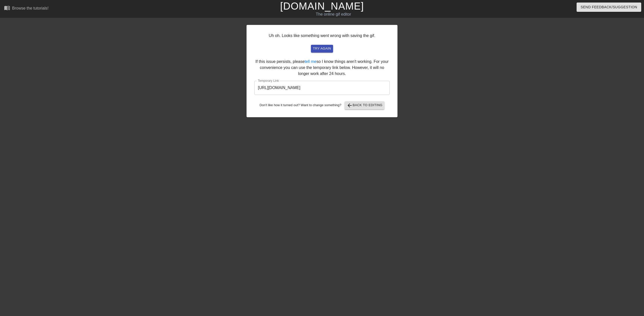 The height and width of the screenshot is (316, 644). Describe the element at coordinates (322, 71) in the screenshot. I see `div: Uh oh. Looks like something went wrong with saving the gif. If this issue persists, please so I k...` at that location.